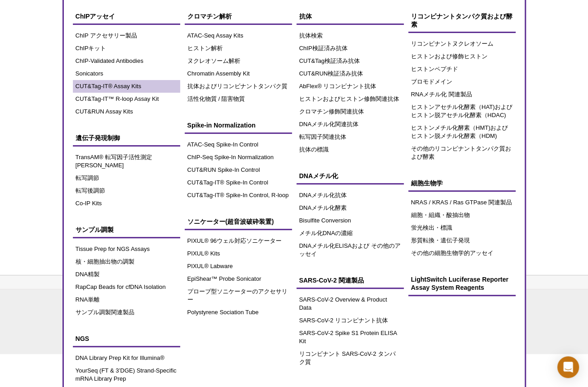 Image resolution: width=588 pixels, height=387 pixels. What do you see at coordinates (350, 137) in the screenshot?
I see `a: 転写因子関連抗体` at bounding box center [350, 137].